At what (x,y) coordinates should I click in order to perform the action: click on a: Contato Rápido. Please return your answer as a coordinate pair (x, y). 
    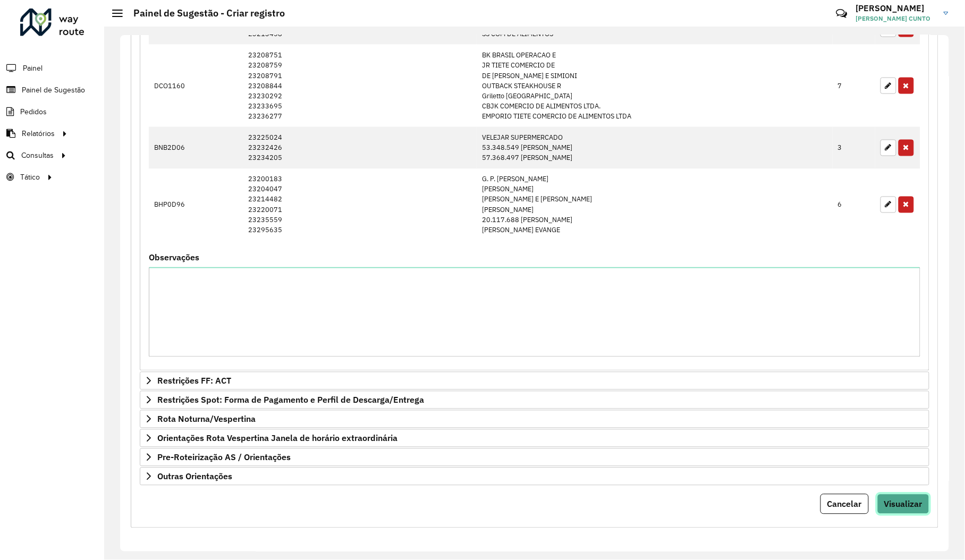
    Looking at the image, I should click on (841, 14).